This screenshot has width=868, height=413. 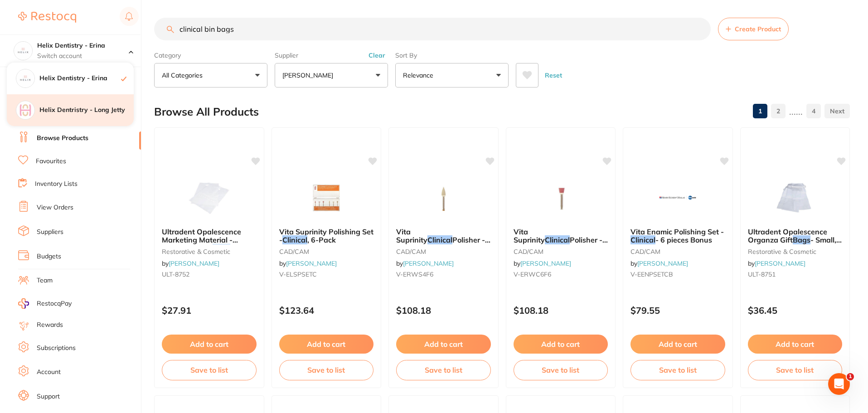 I want to click on a: 2, so click(x=778, y=111).